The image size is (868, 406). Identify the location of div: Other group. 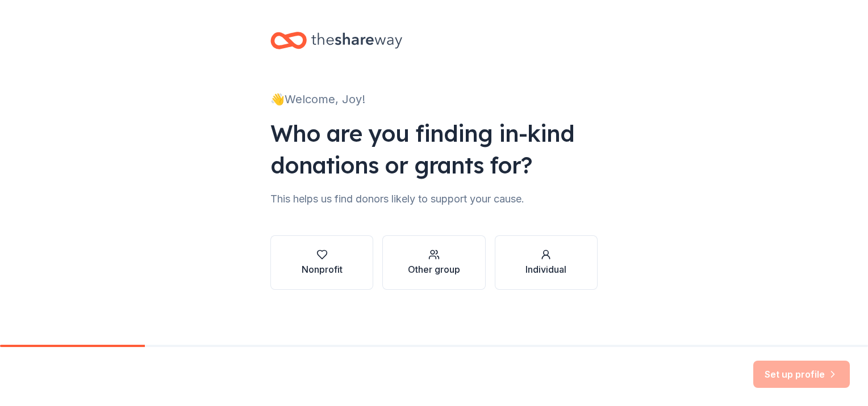
(434, 270).